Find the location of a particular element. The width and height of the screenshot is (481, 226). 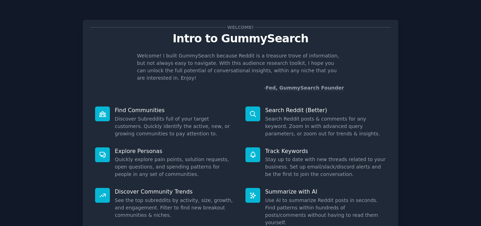

p: Track Keywords is located at coordinates (325, 151).